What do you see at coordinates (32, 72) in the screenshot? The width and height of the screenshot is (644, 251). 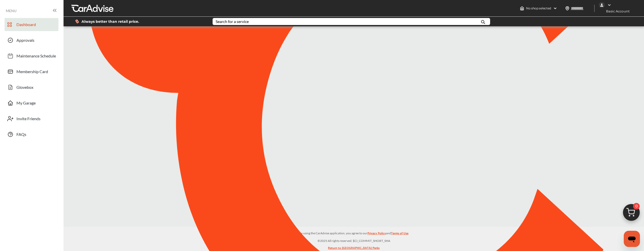 I see `span: Membership Card` at bounding box center [32, 72].